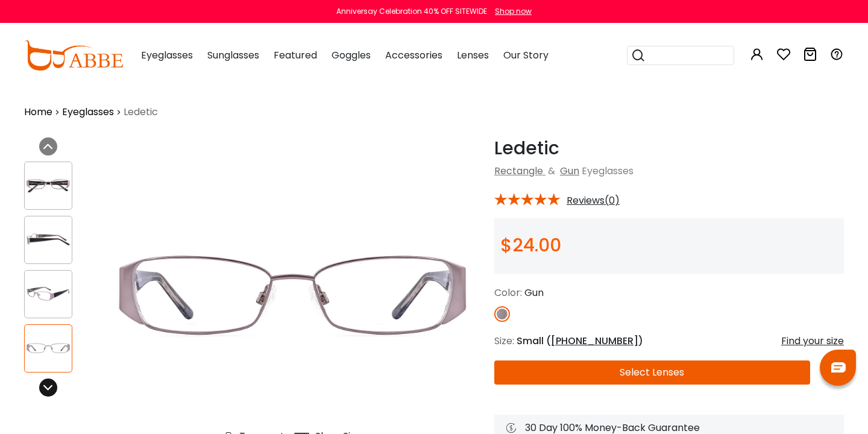 This screenshot has height=434, width=868. What do you see at coordinates (413, 55) in the screenshot?
I see `span: Accessories` at bounding box center [413, 55].